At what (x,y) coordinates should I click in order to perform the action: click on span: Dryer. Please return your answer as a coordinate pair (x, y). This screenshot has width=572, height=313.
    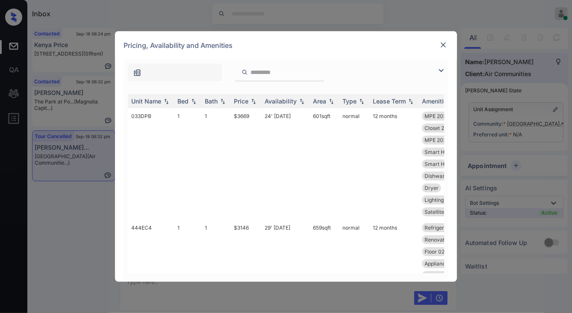
    Looking at the image, I should click on (431, 188).